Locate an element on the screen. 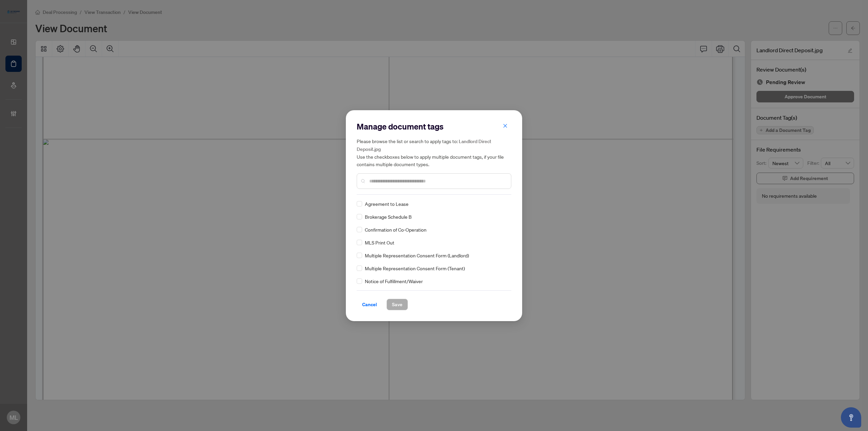  button: Open asap is located at coordinates (851, 418).